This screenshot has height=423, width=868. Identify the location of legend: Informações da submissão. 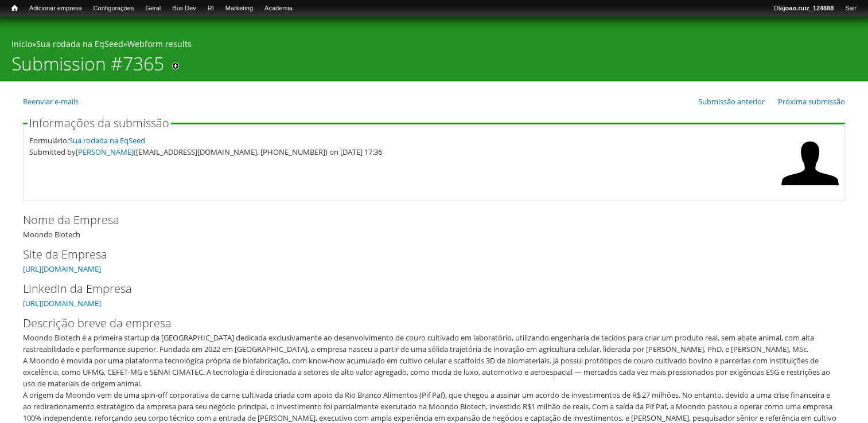
(99, 124).